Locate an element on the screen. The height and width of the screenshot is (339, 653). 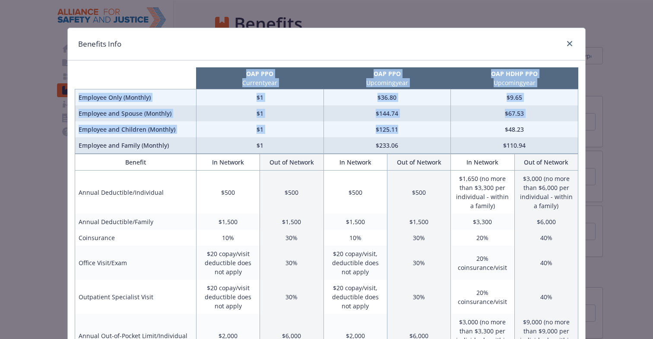
td: $144.74 is located at coordinates (387, 113).